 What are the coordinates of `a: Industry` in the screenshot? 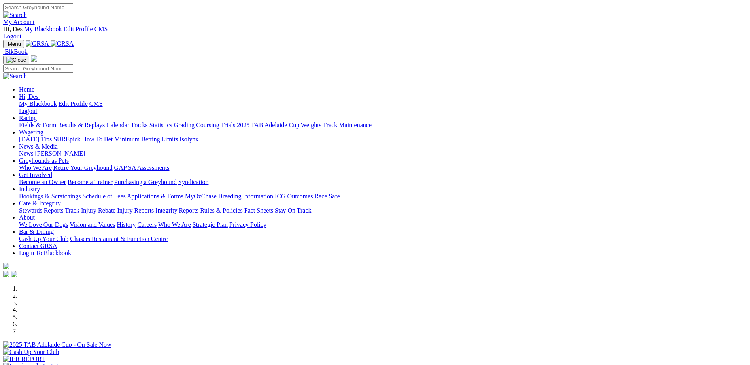 It's located at (29, 189).